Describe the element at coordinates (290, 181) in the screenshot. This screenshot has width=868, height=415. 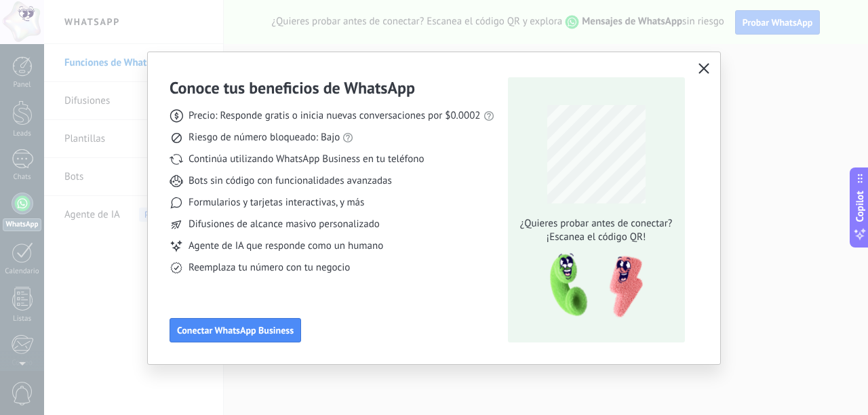
I see `span: Bots sin código con funcionalidades avanzadas` at that location.